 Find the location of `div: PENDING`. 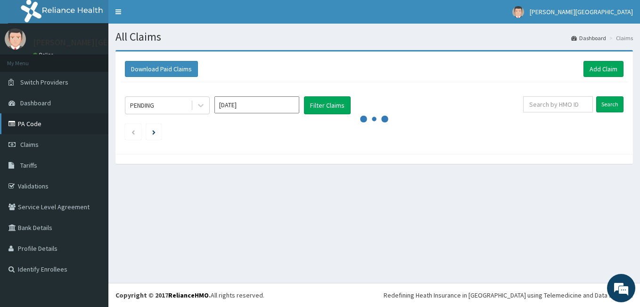

div: PENDING is located at coordinates (142, 105).